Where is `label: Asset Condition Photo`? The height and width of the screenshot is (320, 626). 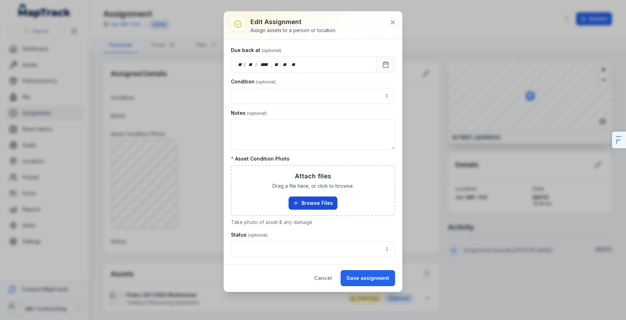 label: Asset Condition Photo is located at coordinates (260, 159).